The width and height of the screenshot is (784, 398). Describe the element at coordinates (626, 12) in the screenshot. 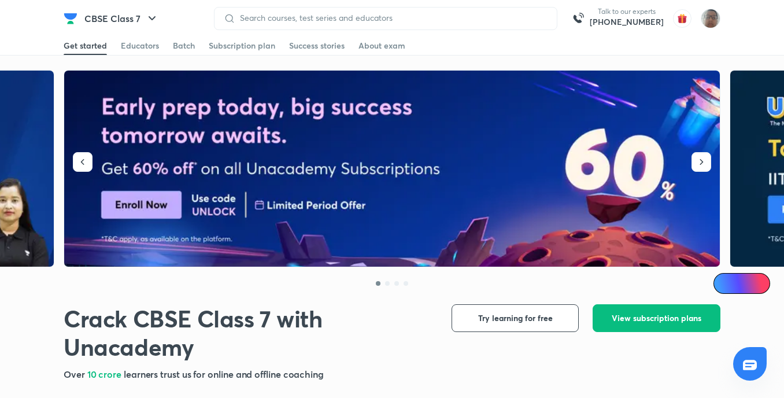

I see `p: Talk to our experts` at that location.